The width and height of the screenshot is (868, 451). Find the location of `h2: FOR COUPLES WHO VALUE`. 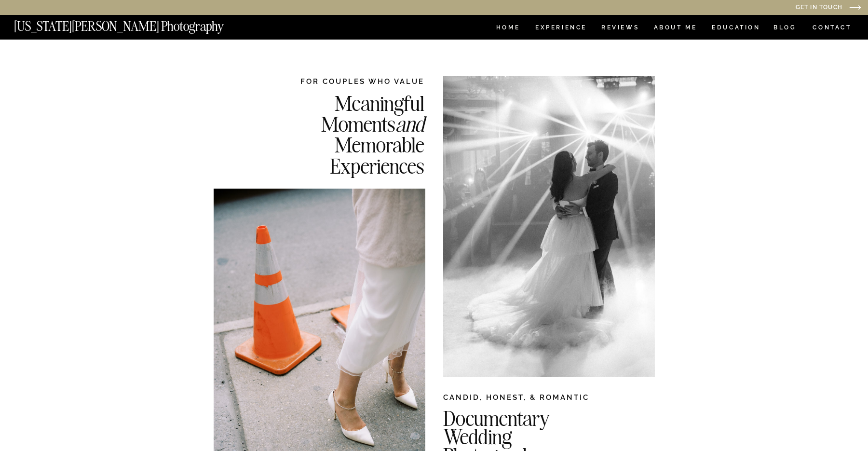

h2: FOR COUPLES WHO VALUE is located at coordinates (348, 81).